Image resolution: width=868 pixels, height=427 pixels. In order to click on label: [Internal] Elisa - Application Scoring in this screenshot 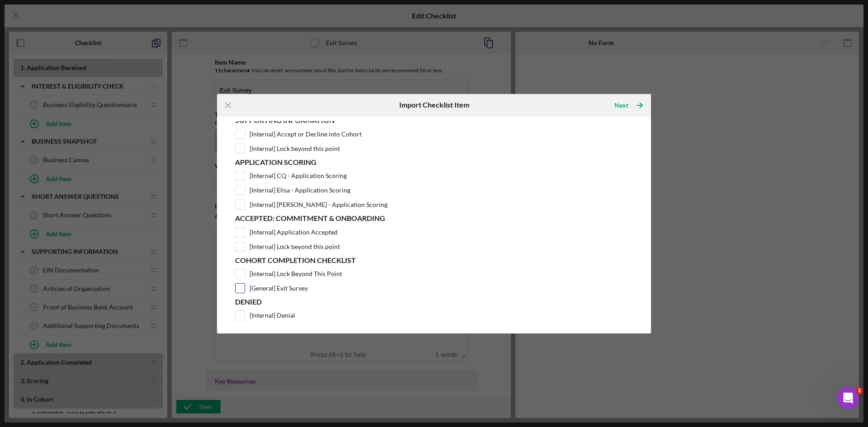, I will do `click(299, 190)`.